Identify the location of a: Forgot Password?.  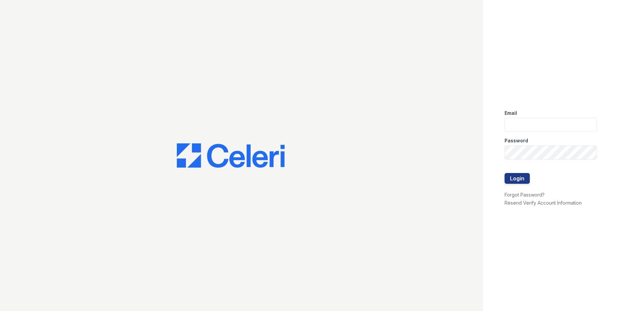
(524, 194).